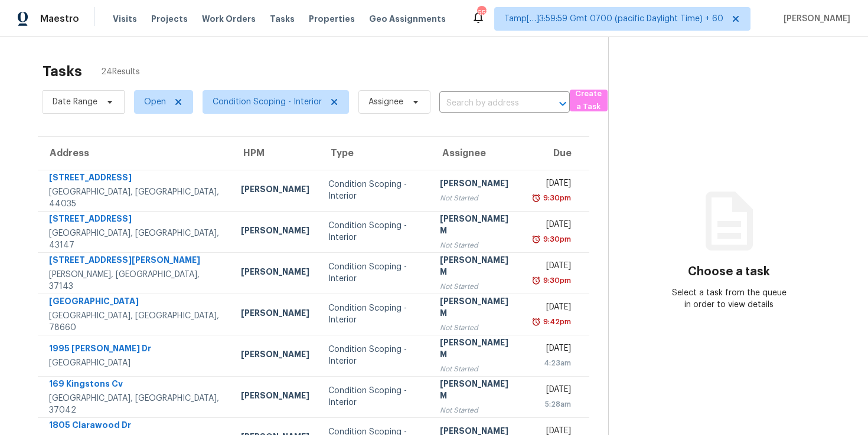  What do you see at coordinates (386, 102) in the screenshot?
I see `span: Assignee` at bounding box center [386, 102].